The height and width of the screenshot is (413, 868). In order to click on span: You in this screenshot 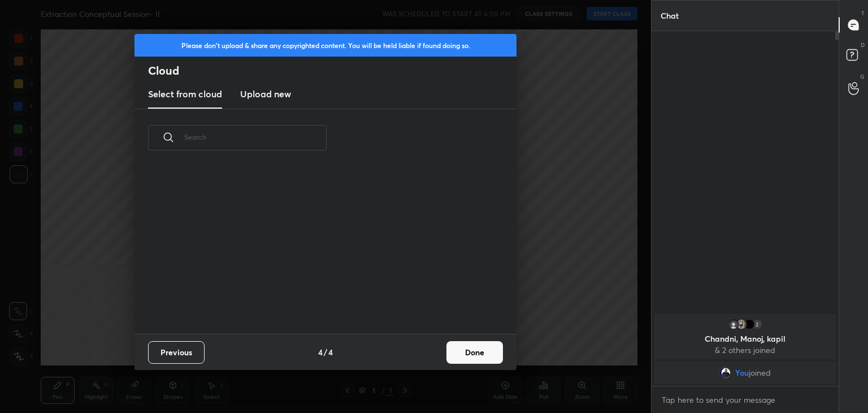, I will do `click(743, 373)`.